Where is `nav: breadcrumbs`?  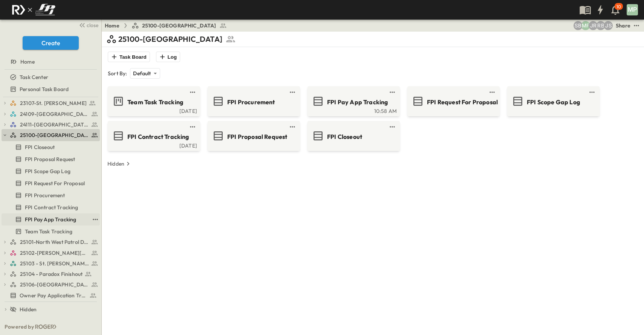 nav: breadcrumbs is located at coordinates (168, 26).